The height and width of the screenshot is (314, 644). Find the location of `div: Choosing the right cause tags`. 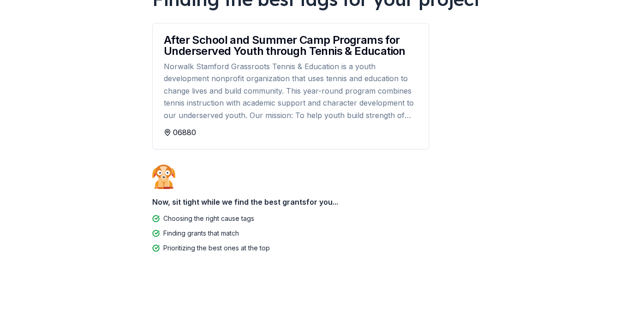

div: Choosing the right cause tags is located at coordinates (209, 218).